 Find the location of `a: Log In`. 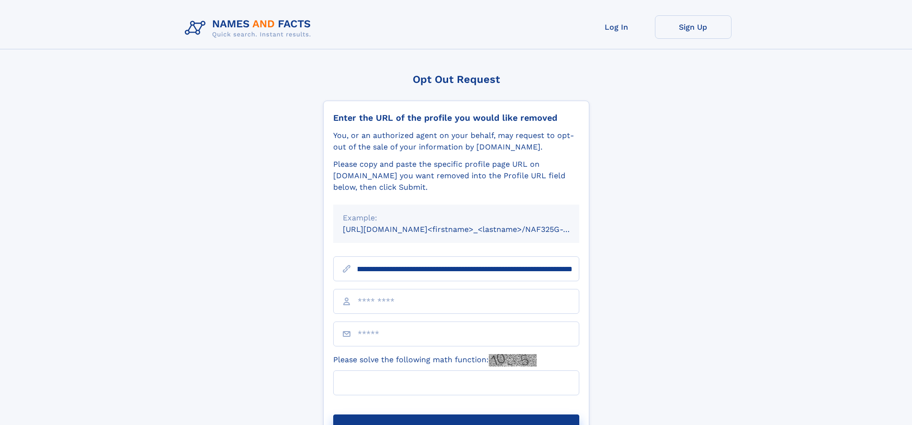

a: Log In is located at coordinates (617, 27).